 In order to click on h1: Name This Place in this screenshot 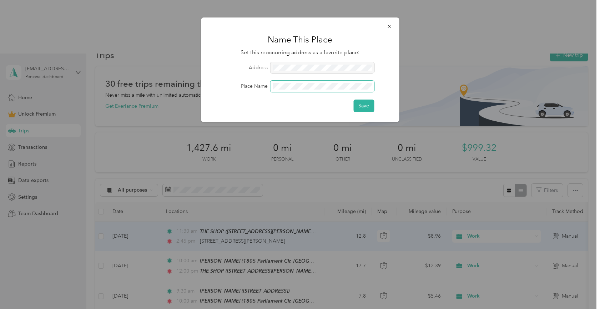, I will do `click(300, 40)`.